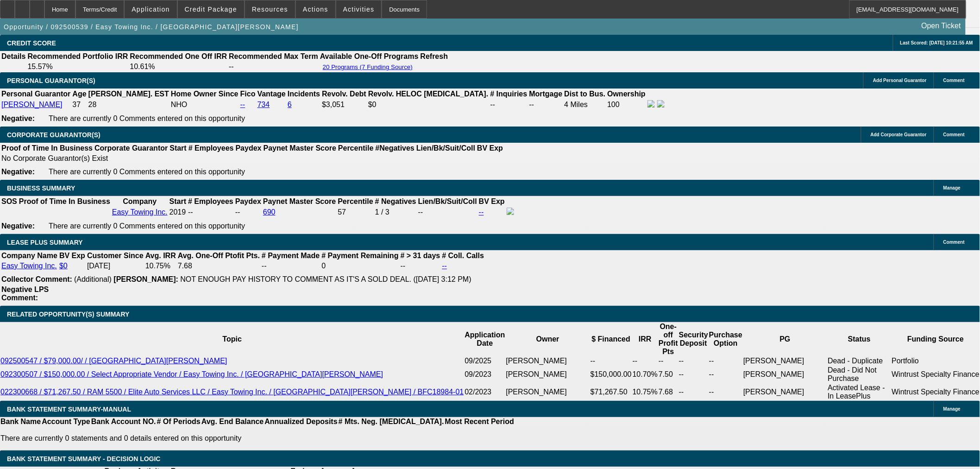  I want to click on img: linkedin-icon.png, so click(661, 104).